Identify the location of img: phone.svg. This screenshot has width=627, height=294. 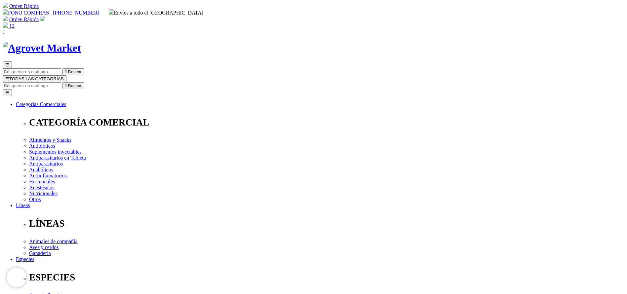
(5, 12).